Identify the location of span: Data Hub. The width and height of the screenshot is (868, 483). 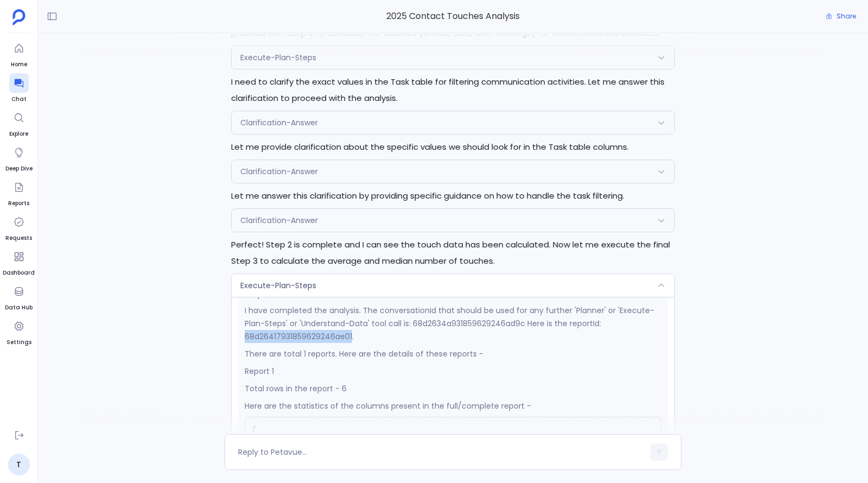
(18, 307).